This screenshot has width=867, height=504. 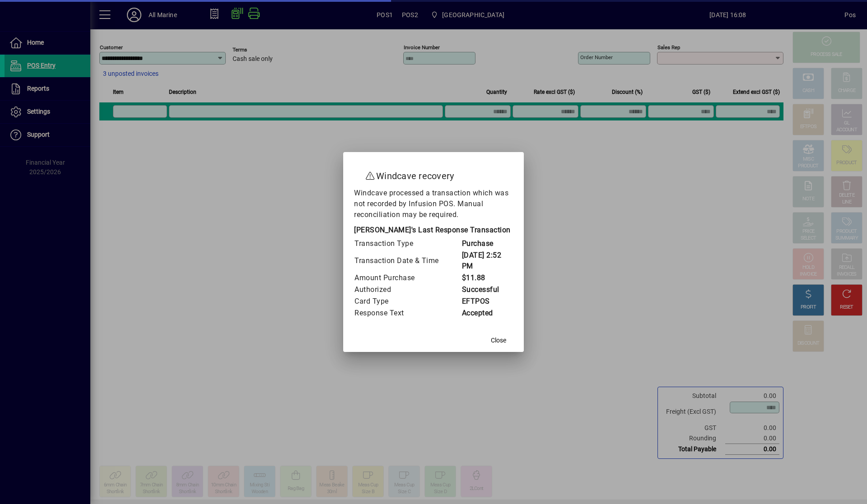 What do you see at coordinates (408, 278) in the screenshot?
I see `td: Amount Purchase` at bounding box center [408, 278].